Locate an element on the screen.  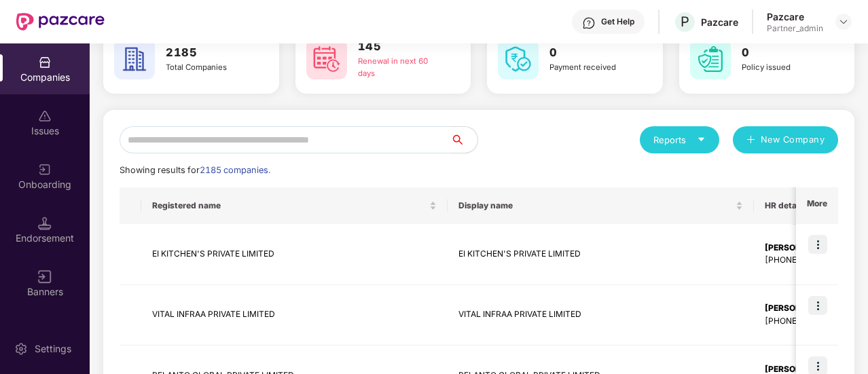
img: New Pazcare Logo is located at coordinates (61, 21).